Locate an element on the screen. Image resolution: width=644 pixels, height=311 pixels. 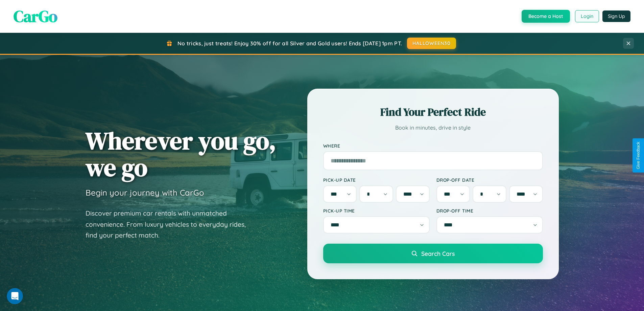
button: Sign Up is located at coordinates (617, 17).